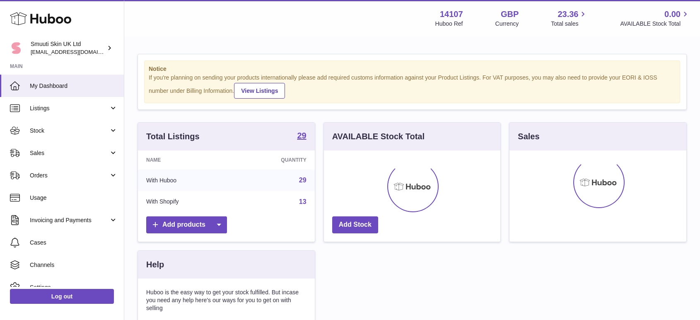 Image resolution: width=700 pixels, height=320 pixels. I want to click on span: Sales, so click(69, 153).